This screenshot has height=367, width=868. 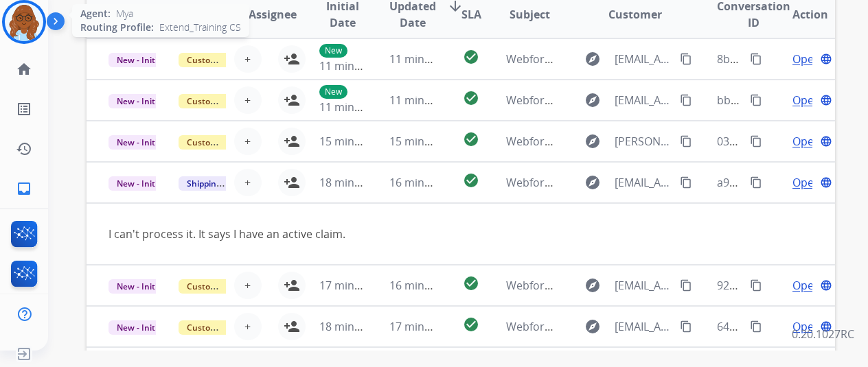 What do you see at coordinates (823, 334) in the screenshot?
I see `p: 0.20.1027RC` at bounding box center [823, 334].